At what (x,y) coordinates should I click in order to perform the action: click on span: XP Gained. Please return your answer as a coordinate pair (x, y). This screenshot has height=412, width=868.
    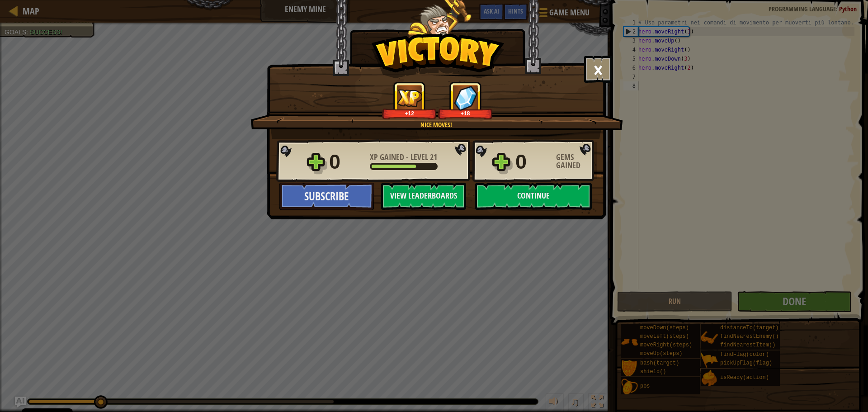
    Looking at the image, I should click on (388, 157).